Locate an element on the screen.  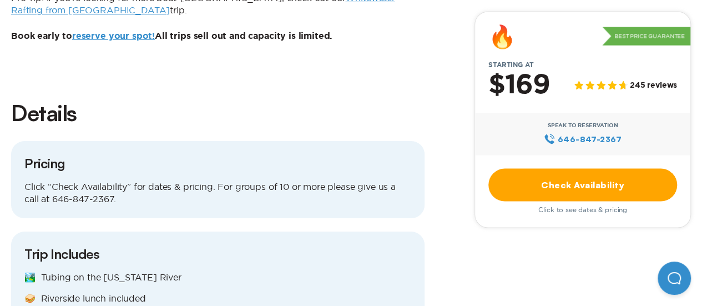
p: Click “Check Availability” for dates & pricing. For groups of 10 or more please give us a call at... is located at coordinates (218, 193).